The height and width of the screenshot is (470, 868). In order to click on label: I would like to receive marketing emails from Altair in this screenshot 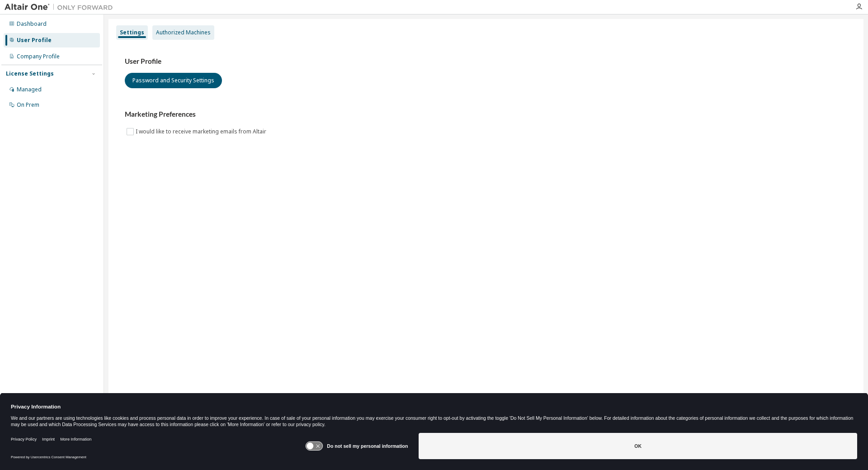, I will do `click(202, 131)`.